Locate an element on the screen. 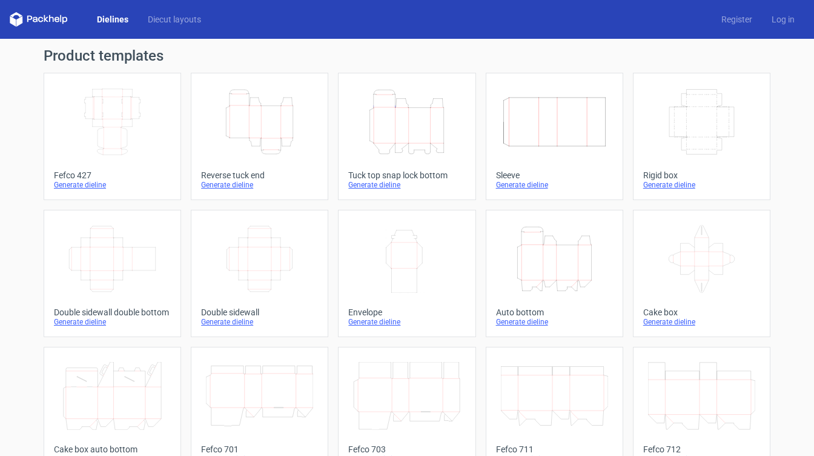 The width and height of the screenshot is (814, 456). div: Reverse tuck end is located at coordinates (259, 175).